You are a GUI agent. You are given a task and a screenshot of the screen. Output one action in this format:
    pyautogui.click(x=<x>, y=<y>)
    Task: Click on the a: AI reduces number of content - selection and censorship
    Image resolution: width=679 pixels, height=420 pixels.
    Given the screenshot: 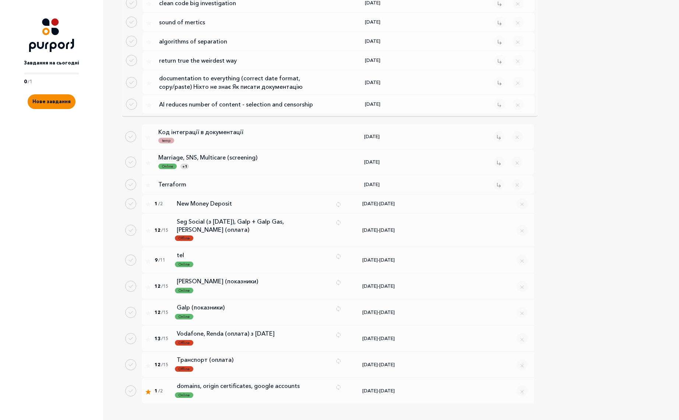 What is the action you would take?
    pyautogui.click(x=244, y=104)
    